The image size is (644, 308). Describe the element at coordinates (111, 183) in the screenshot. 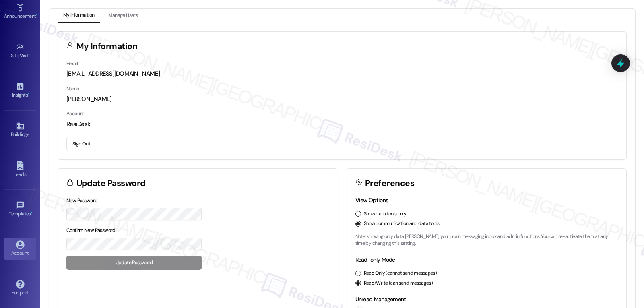

I see `h3: Update Password` at that location.